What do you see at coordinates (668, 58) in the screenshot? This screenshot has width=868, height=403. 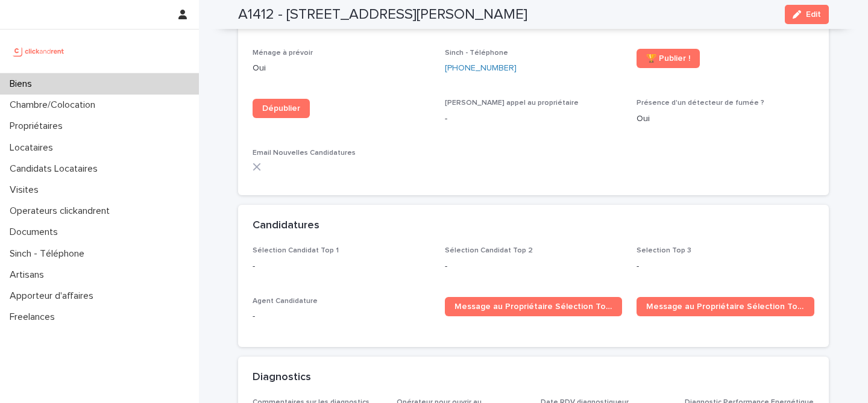 I see `a: 🏆 Publier !` at bounding box center [668, 58].